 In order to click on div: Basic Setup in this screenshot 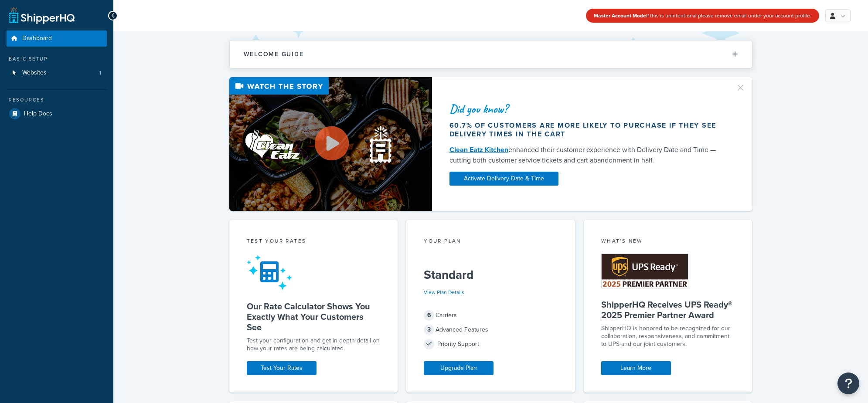, I will do `click(57, 59)`.